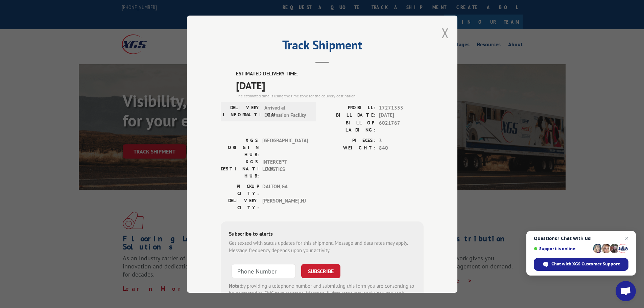 The image size is (644, 308). What do you see at coordinates (321, 271) in the screenshot?
I see `button: SUBSCRIBE` at bounding box center [321, 271].